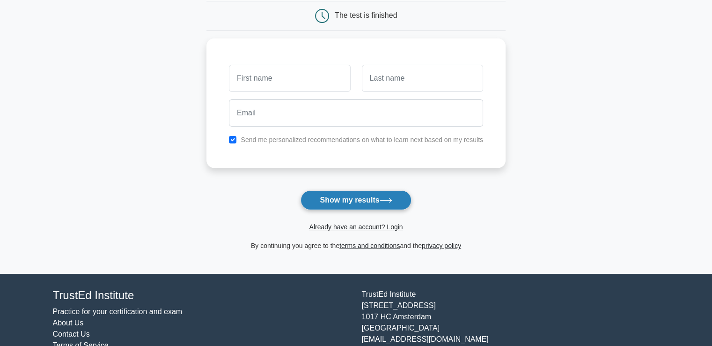  What do you see at coordinates (202, 295) in the screenshot?
I see `h4: TrustEd Institute` at bounding box center [202, 295].